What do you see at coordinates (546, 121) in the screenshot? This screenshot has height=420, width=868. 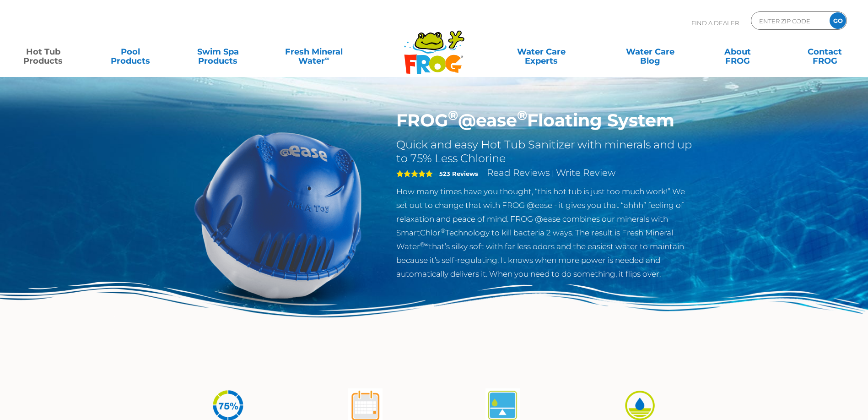 I see `h1: FROG @ease Floating System` at bounding box center [546, 121].